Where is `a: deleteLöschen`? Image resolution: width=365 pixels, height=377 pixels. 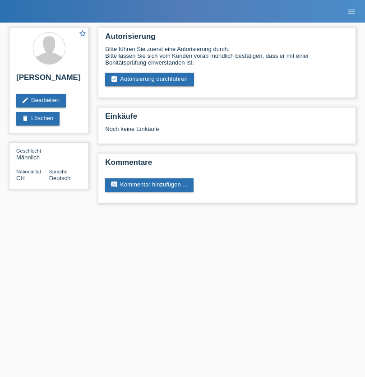
a: deleteLöschen is located at coordinates (38, 119).